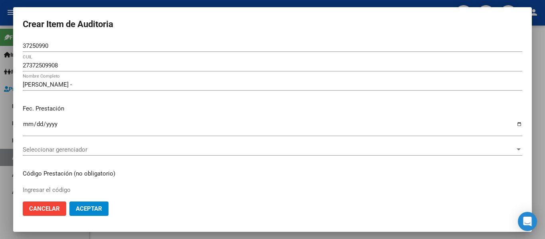 The height and width of the screenshot is (239, 545). Describe the element at coordinates (272, 24) in the screenshot. I see `h2: Crear Item de Auditoria` at that location.